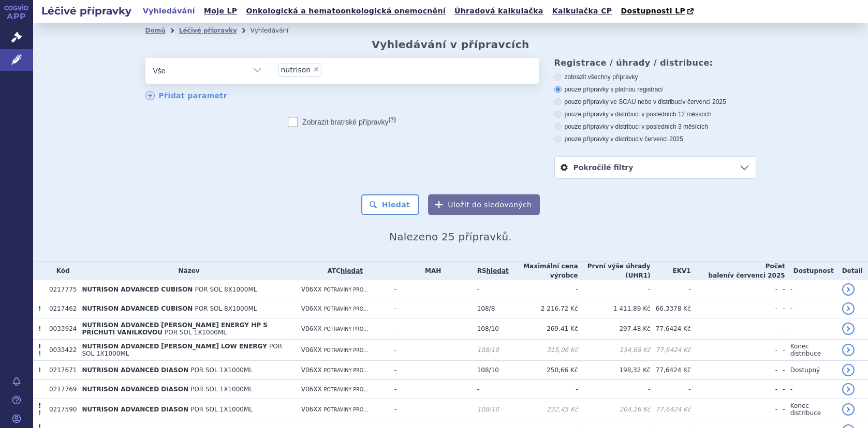 This screenshot has height=428, width=868. Describe the element at coordinates (342, 123) in the screenshot. I see `label: Zobrazit bratrské přípravky` at that location.